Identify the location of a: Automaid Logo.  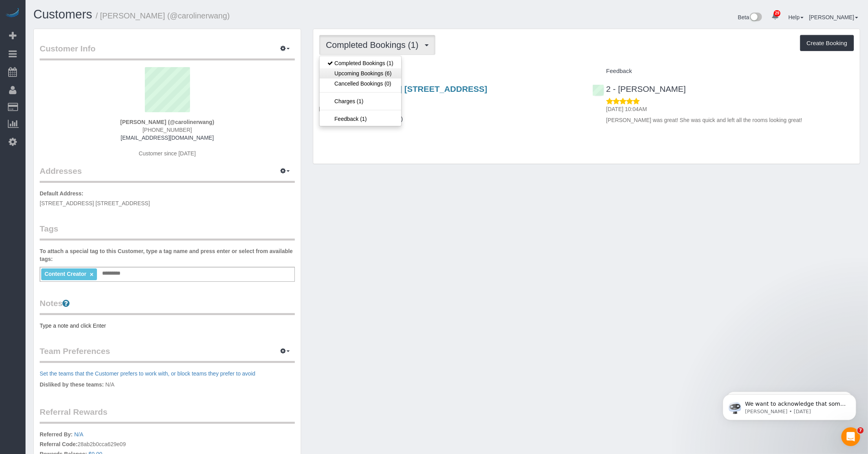
(13, 13).